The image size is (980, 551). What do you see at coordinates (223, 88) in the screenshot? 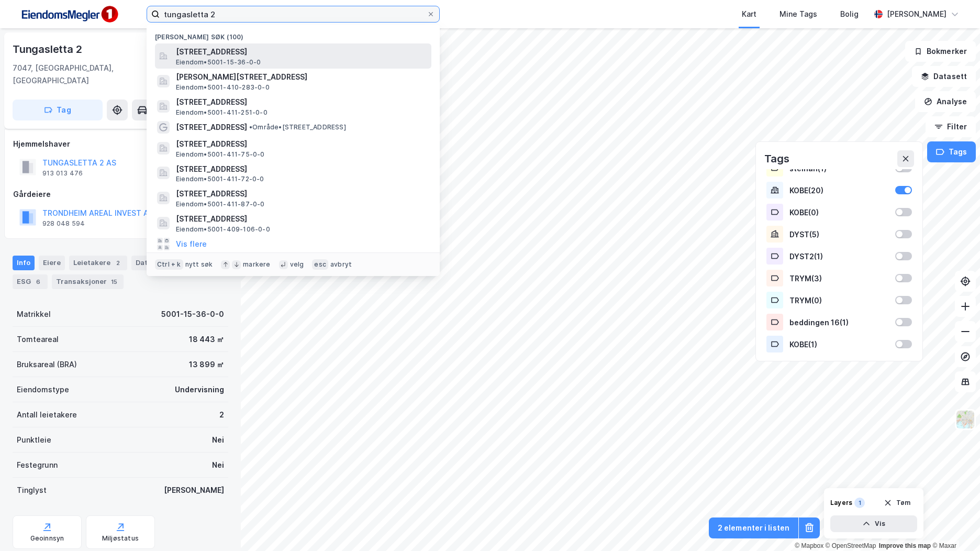
I see `span: Eiendom • 5001-410-283-0-0` at bounding box center [223, 88].